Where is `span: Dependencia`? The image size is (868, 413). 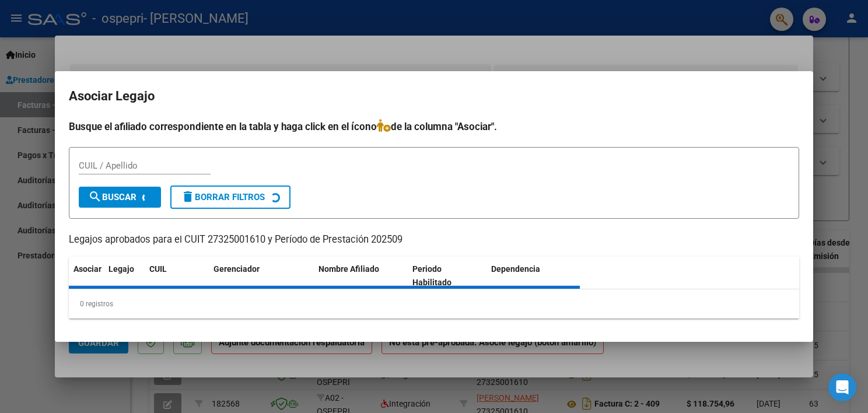
span: Dependencia is located at coordinates (516, 268).